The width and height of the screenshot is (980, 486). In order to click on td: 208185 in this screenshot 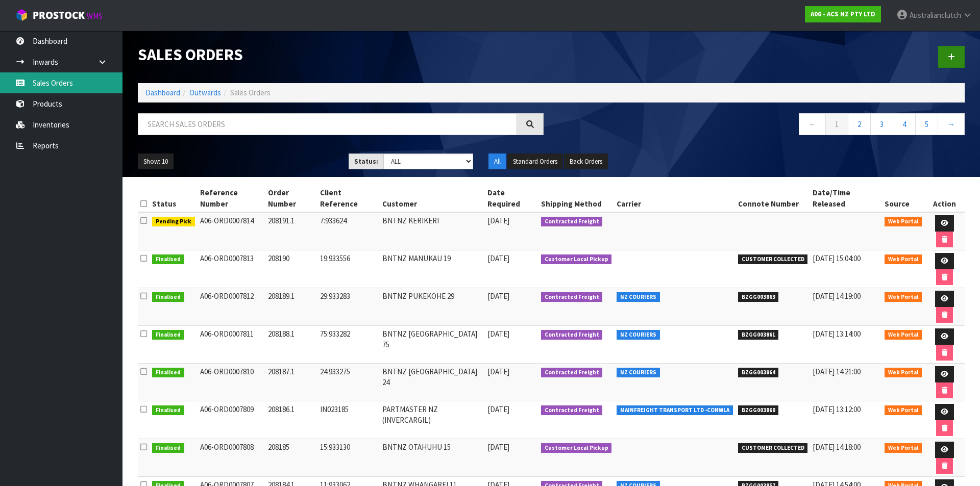, I will do `click(291, 458)`.